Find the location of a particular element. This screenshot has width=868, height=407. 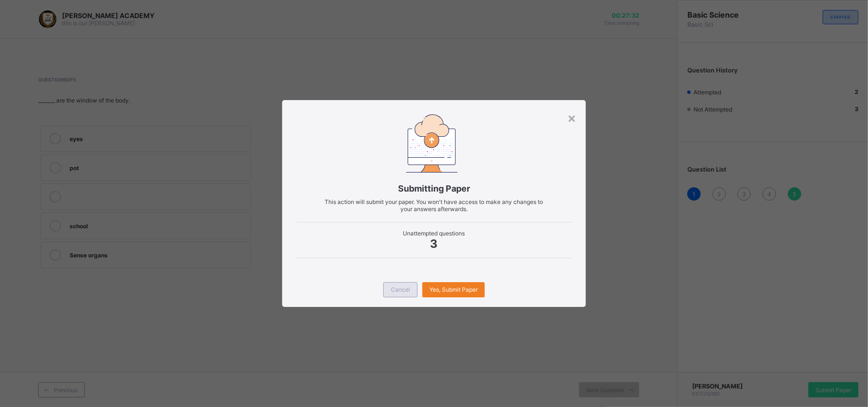

span: Submitting Paper is located at coordinates (433, 188).